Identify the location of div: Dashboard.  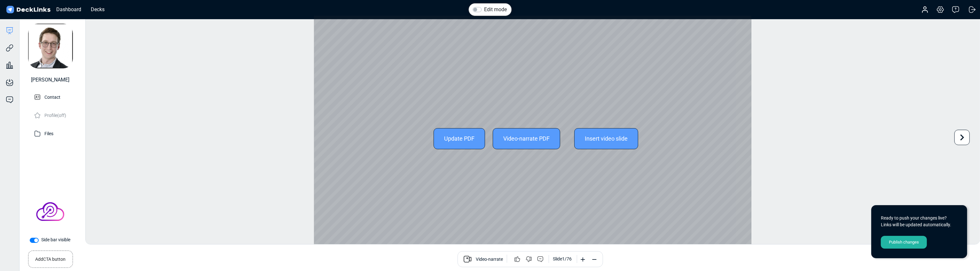
(68, 9).